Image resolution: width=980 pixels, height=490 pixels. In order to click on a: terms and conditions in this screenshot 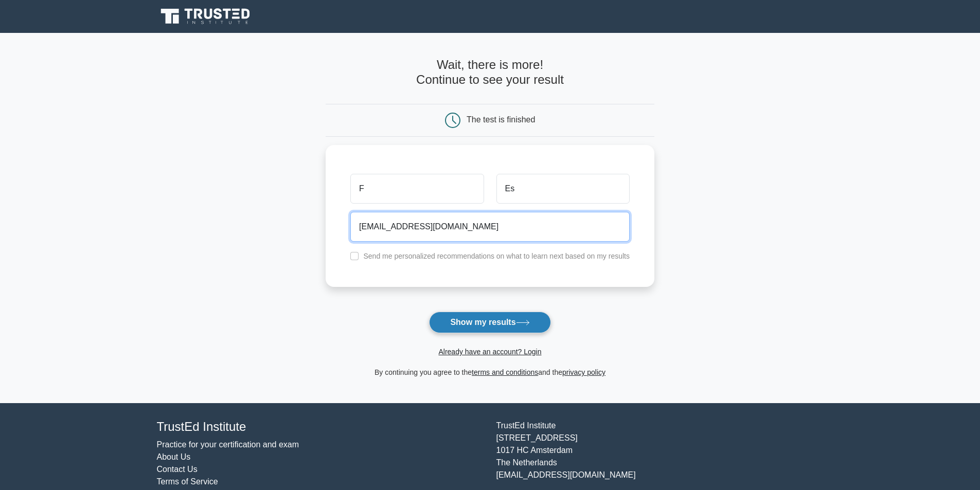, I will do `click(504, 373)`.